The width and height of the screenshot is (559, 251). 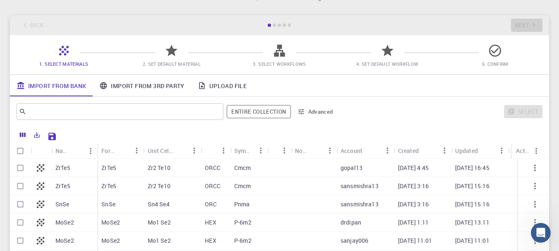 I want to click on p: sanjay006, so click(x=354, y=241).